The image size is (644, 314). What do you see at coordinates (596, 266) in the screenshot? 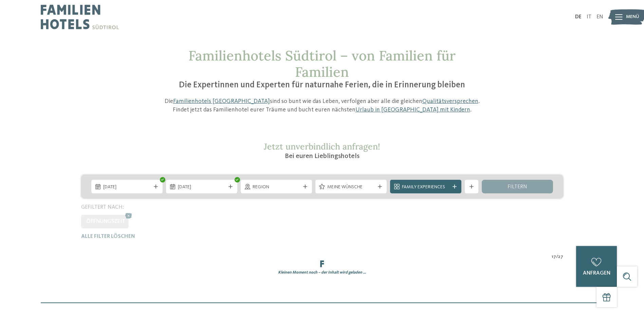
I see `a: anfragen` at bounding box center [596, 266].